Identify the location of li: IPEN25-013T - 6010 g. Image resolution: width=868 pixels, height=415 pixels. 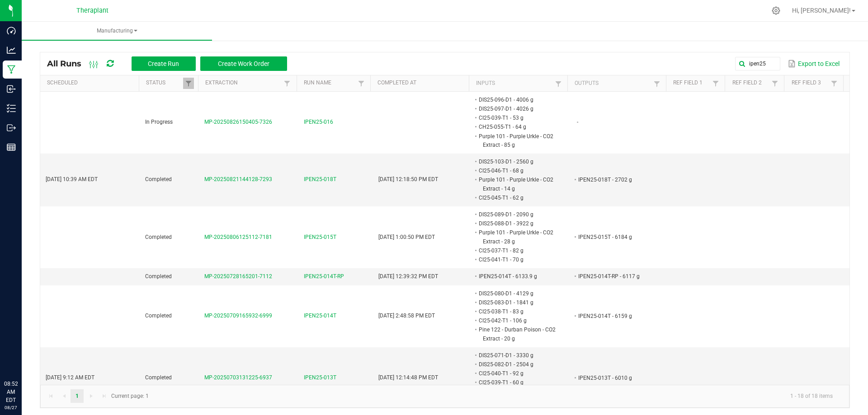
(616, 378).